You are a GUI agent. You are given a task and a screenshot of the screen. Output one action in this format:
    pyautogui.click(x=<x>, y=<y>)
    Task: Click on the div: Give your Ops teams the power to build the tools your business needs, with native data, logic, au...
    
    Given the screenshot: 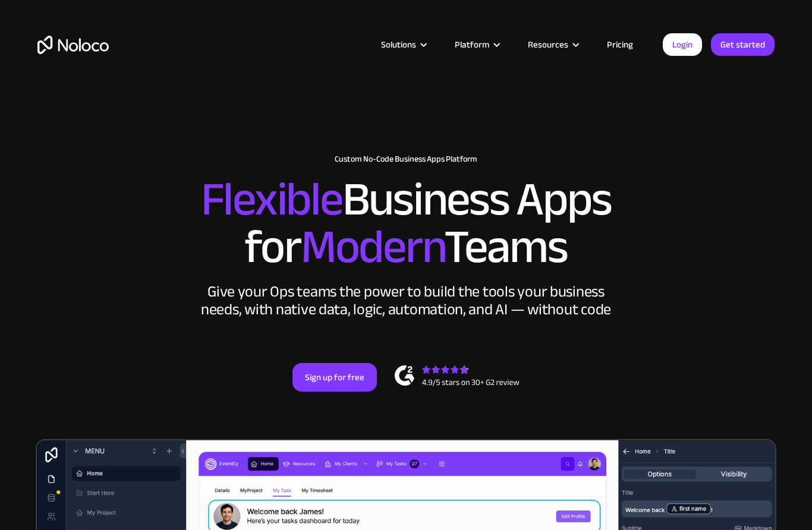 What is the action you would take?
    pyautogui.click(x=406, y=301)
    